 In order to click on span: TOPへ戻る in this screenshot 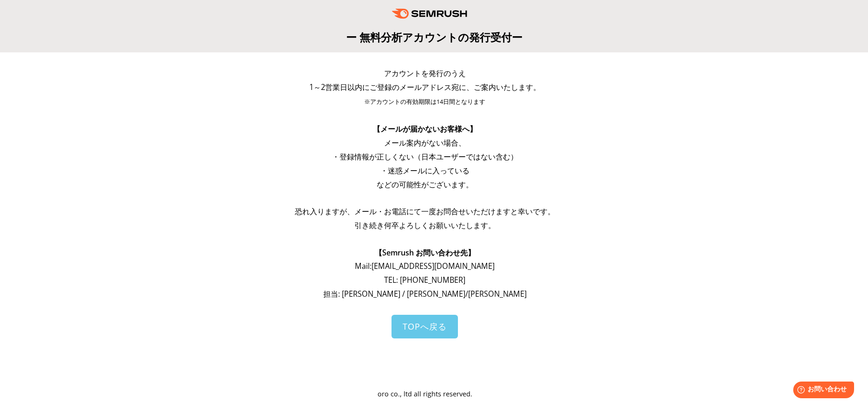, I will do `click(425, 327)`.